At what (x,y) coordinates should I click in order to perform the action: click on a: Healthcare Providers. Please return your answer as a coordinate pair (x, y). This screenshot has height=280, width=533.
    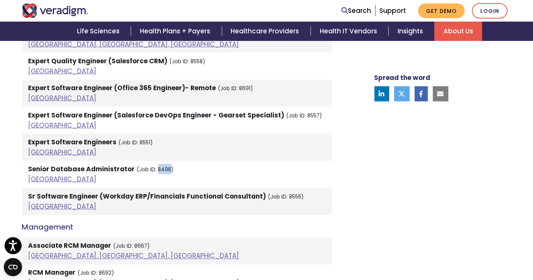
    Looking at the image, I should click on (266, 31).